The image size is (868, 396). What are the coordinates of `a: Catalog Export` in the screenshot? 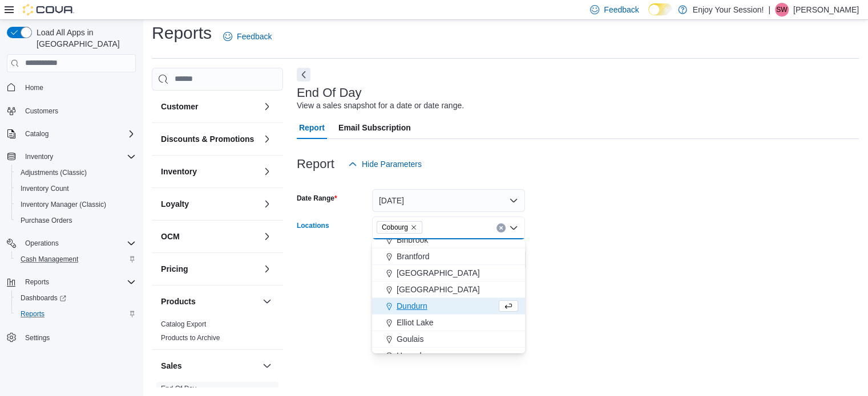 It's located at (183, 324).